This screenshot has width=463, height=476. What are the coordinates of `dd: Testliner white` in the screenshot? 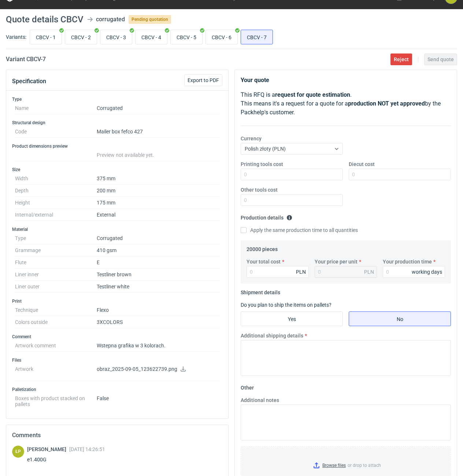 It's located at (158, 287).